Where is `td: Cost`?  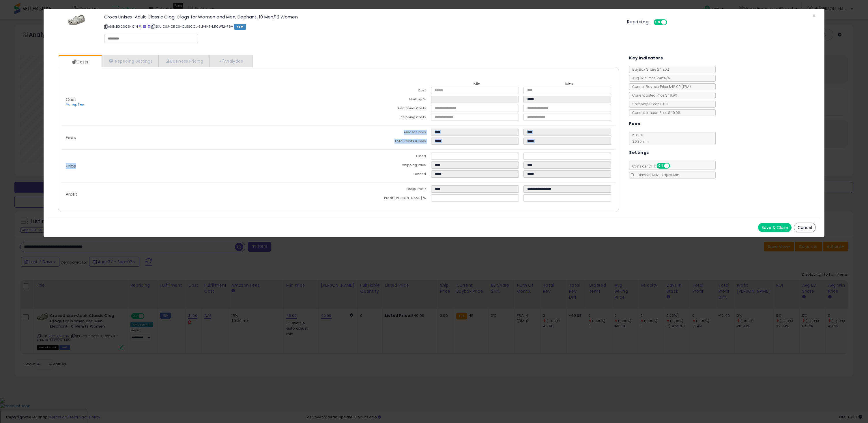
td: Cost is located at coordinates (384, 91).